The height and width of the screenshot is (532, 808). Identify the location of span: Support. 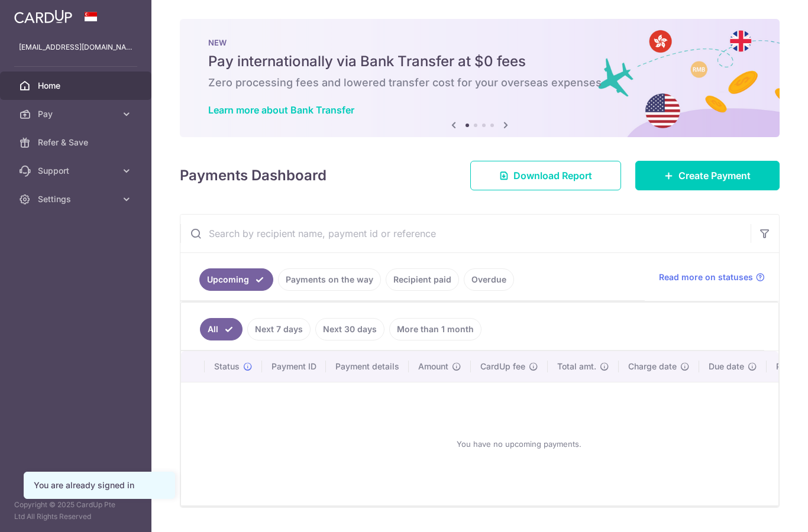
(77, 171).